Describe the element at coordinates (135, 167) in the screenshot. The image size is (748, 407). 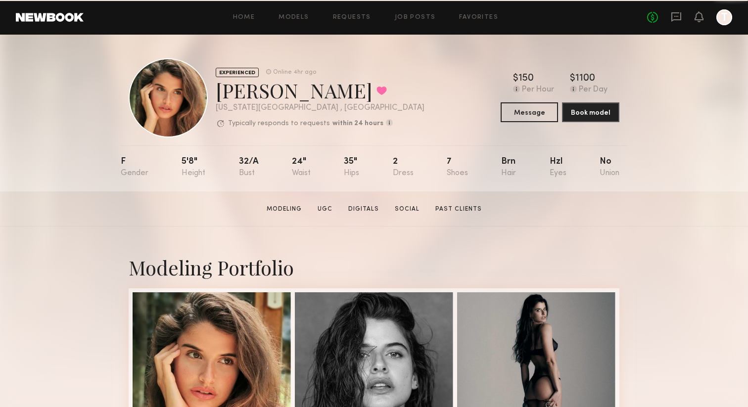
I see `div: F` at that location.